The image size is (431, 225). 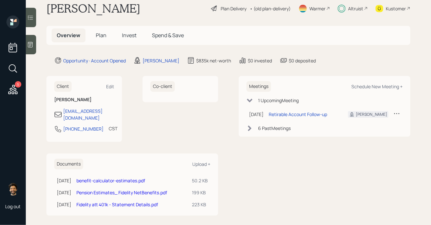 What do you see at coordinates (318, 8) in the screenshot?
I see `div: Warmer` at bounding box center [318, 8].